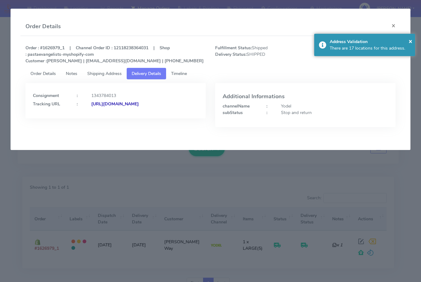 The image size is (421, 282). I want to click on div: 1343784013, so click(145, 96).